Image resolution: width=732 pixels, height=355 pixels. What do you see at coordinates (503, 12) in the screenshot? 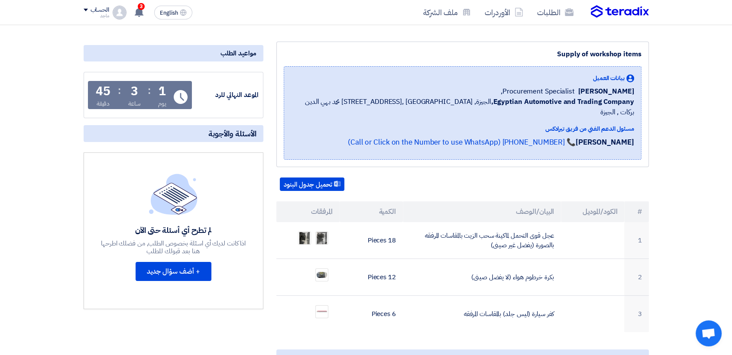
I see `a: الأوردرات` at bounding box center [503, 12].